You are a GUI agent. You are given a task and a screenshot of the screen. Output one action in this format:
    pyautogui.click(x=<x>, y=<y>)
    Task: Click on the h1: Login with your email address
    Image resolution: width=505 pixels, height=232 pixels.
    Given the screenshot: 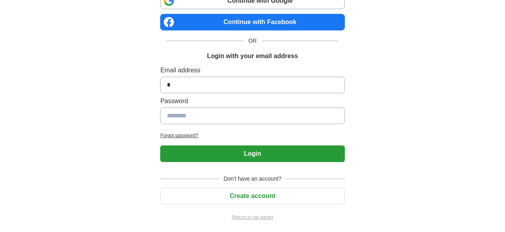 What is the action you would take?
    pyautogui.click(x=252, y=56)
    